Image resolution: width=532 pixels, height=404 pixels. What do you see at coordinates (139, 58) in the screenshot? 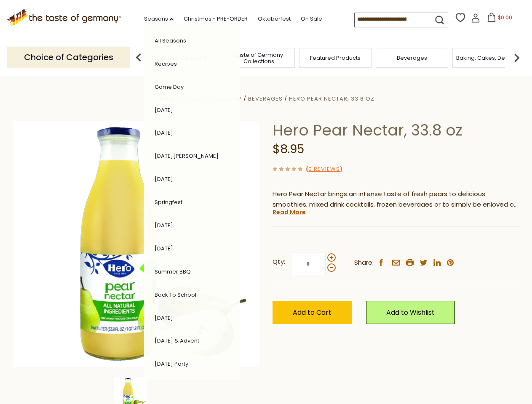
I see `img: previous arrow` at bounding box center [139, 58].